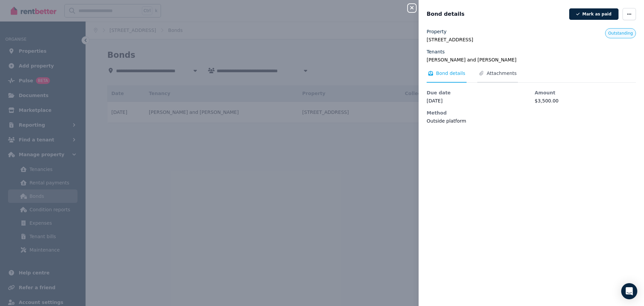 This screenshot has width=644, height=306. I want to click on dd: $3,500.00, so click(585, 101).